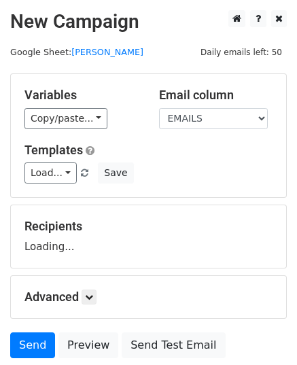  Describe the element at coordinates (77, 52) in the screenshot. I see `small: Google Sheet:` at that location.